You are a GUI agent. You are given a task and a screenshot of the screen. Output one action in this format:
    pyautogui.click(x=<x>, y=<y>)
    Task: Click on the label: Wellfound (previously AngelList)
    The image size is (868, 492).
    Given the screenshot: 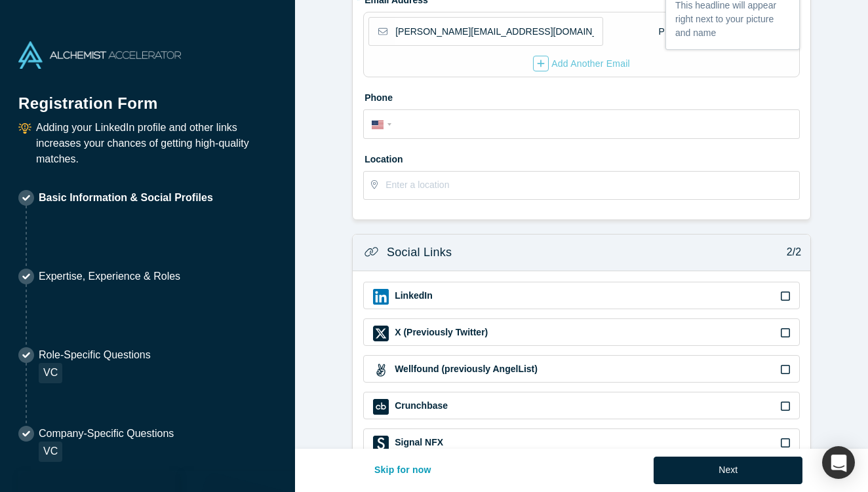 What is the action you would take?
    pyautogui.click(x=466, y=369)
    